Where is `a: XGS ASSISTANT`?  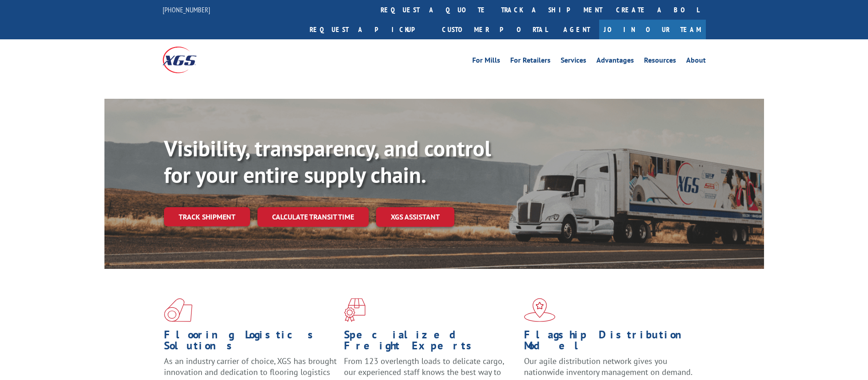
a: XGS ASSISTANT is located at coordinates (415, 217).